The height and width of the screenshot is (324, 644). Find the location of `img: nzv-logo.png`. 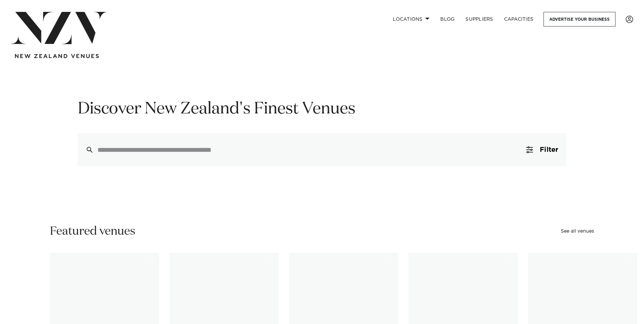

img: nzv-logo.png is located at coordinates (59, 28).